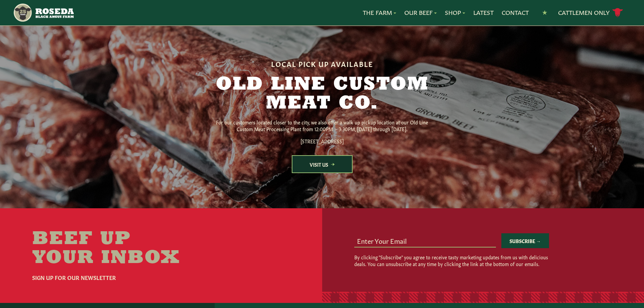  What do you see at coordinates (452, 260) in the screenshot?
I see `p: By clicking "Subscribe" you agree to receive tasty marketing updates from us with delicious deals...` at bounding box center [452, 260].